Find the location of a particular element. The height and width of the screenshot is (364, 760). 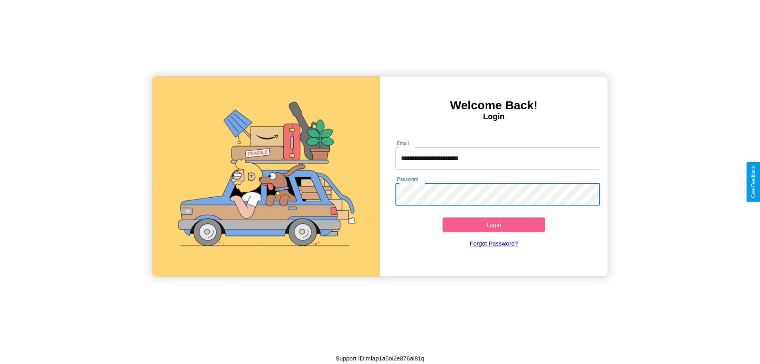

h3: Welcome Back! is located at coordinates (494, 105).